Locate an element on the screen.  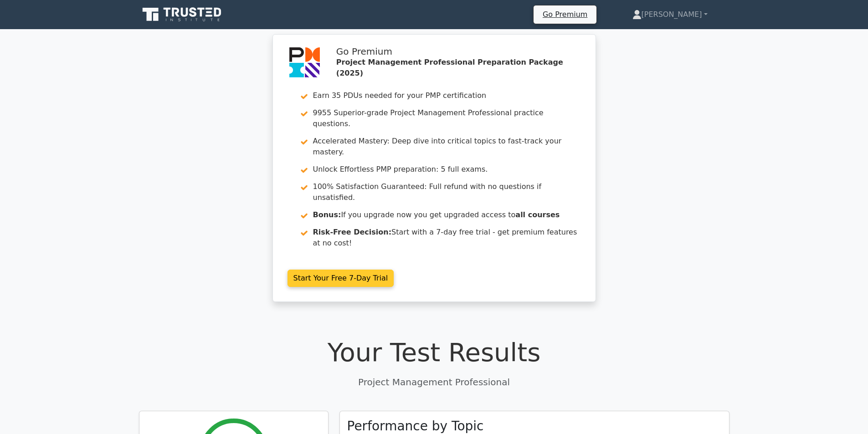
h3: Performance by Topic is located at coordinates (415, 427).